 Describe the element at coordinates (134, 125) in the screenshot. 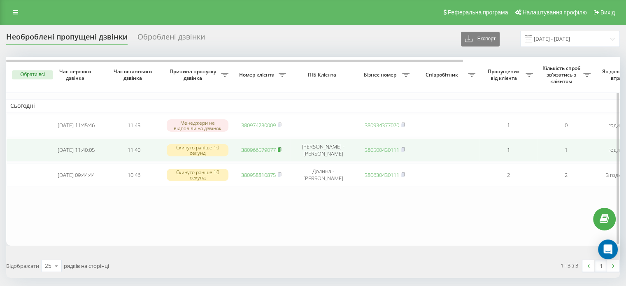

I see `td: 11:45` at that location.